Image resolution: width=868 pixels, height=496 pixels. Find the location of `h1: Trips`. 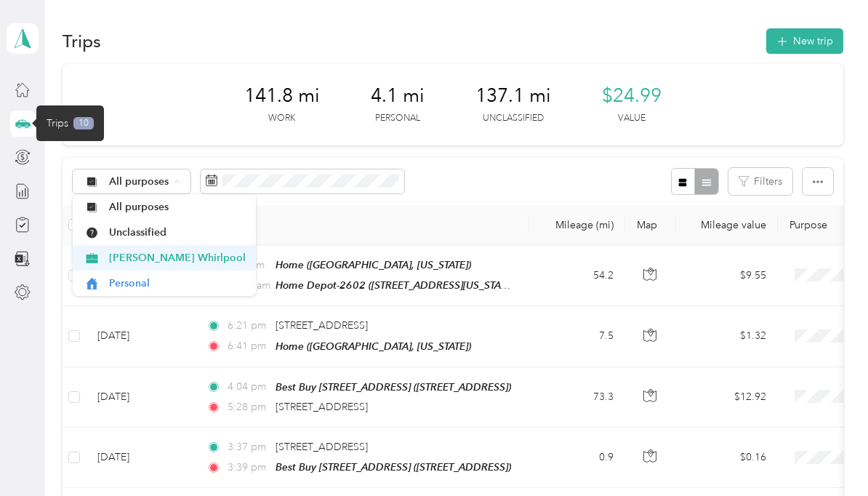

h1: Trips is located at coordinates (81, 41).